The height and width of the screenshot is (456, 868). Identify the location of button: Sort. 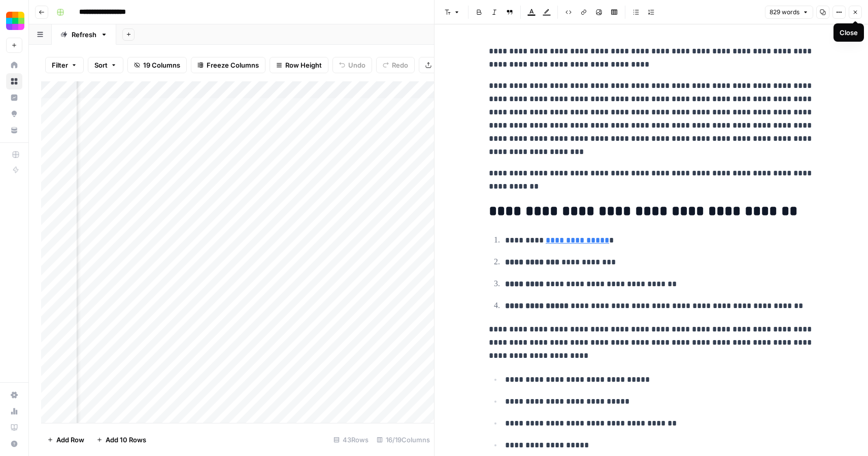
(106, 65).